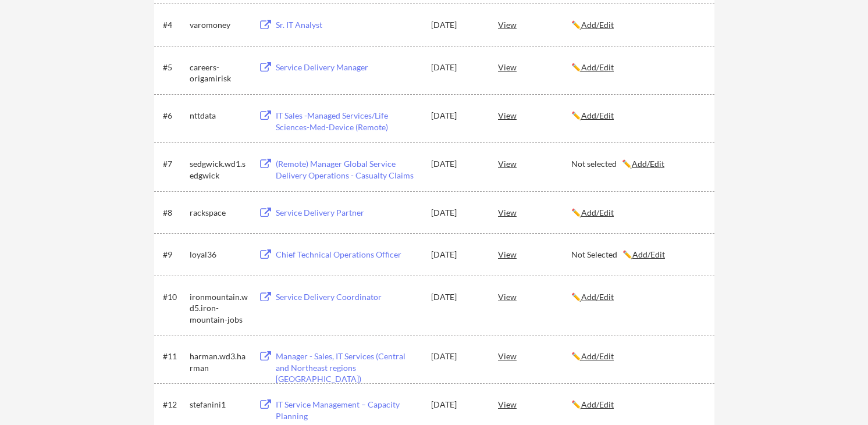 The image size is (868, 425). I want to click on div: #4, so click(174, 25).